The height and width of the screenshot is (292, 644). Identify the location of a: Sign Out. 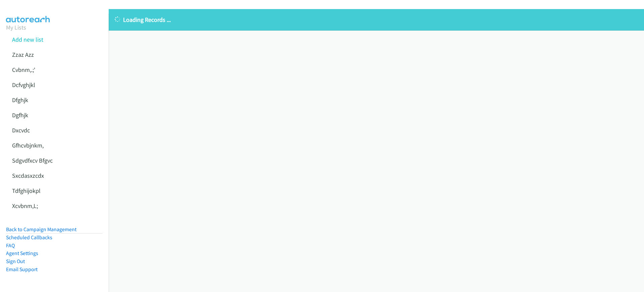
(15, 261).